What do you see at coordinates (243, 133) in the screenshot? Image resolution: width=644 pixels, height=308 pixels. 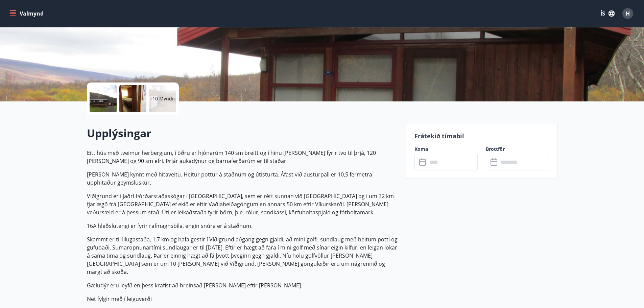 I see `h2: Upplýsingar` at bounding box center [243, 133].